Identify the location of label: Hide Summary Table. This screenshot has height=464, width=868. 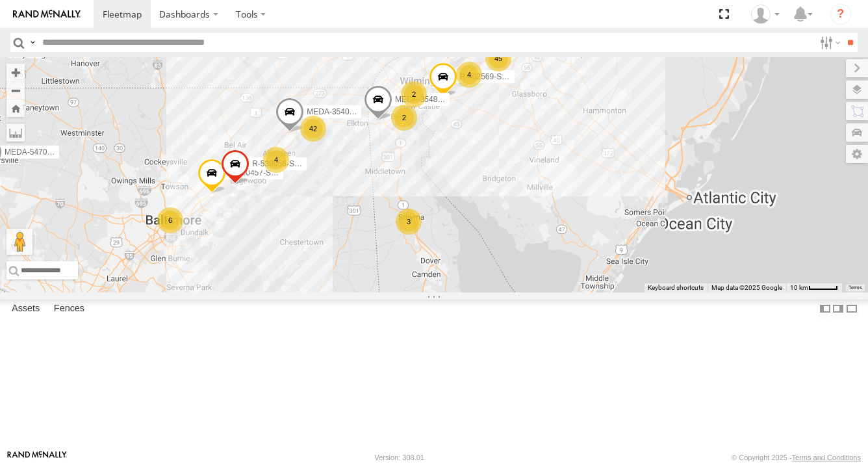
(852, 309).